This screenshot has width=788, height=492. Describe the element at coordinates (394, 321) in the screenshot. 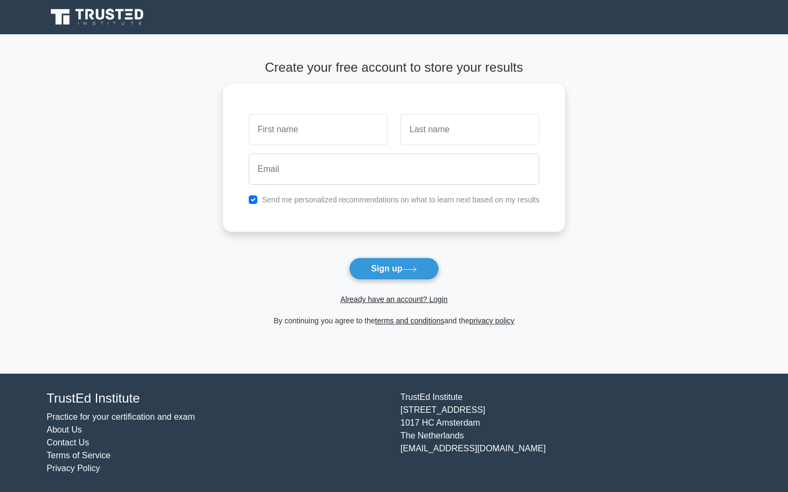

I see `div: By continuing you agree to the and the` at that location.